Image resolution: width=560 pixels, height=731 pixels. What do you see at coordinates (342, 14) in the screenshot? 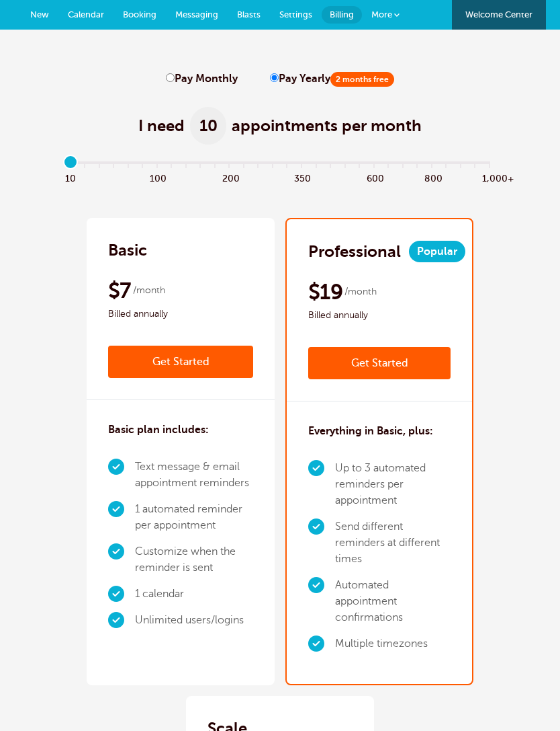
I see `span: Billing` at bounding box center [342, 14].